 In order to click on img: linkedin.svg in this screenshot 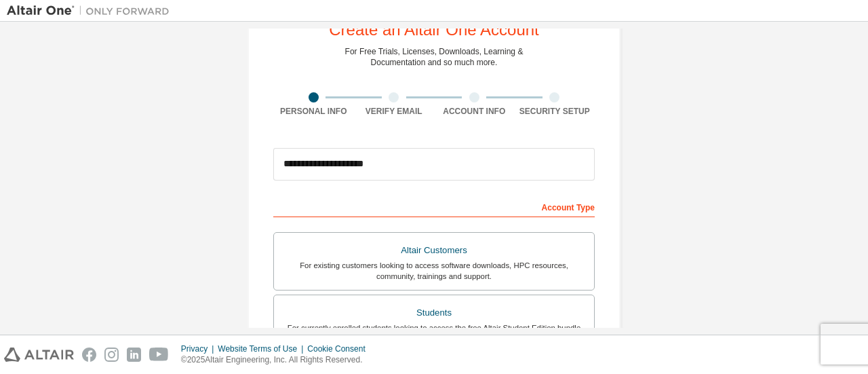, I will do `click(134, 354)`.